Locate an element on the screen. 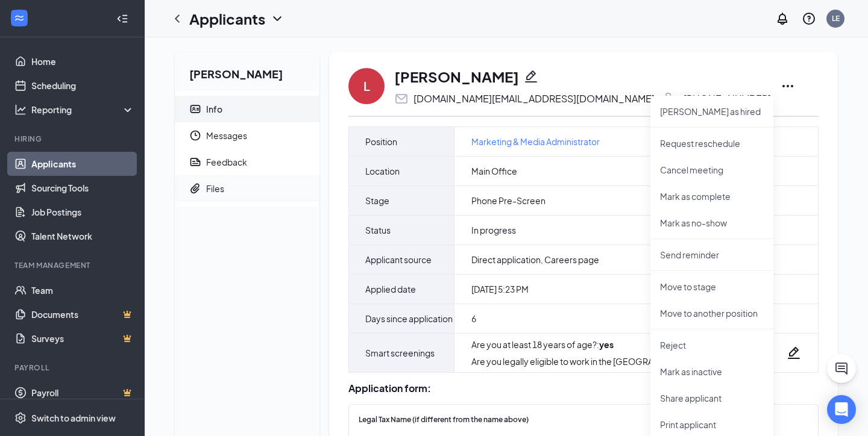  span: In progress is located at coordinates (493, 230).